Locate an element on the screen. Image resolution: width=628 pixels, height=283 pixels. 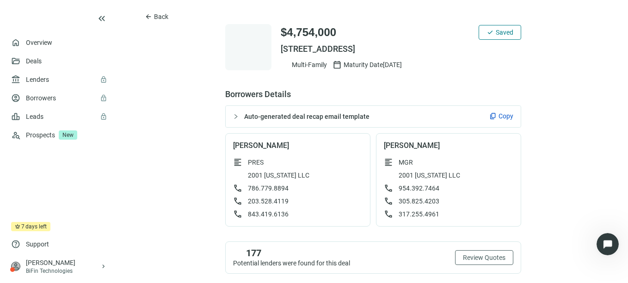
span: calendar_today is located at coordinates (337, 65).